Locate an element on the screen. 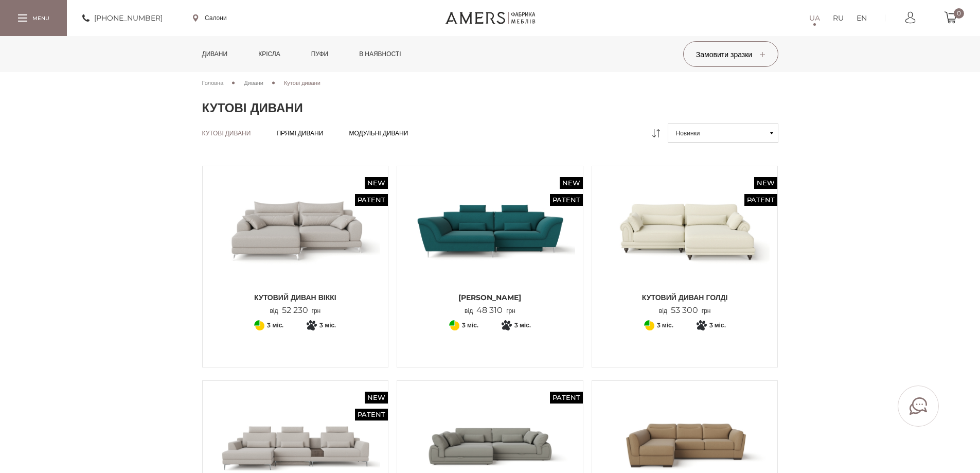  button: Замовити зразки is located at coordinates (730, 54).